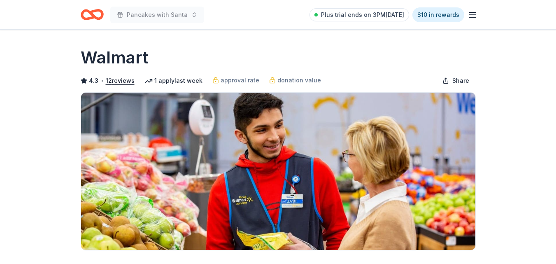 The image size is (556, 264). Describe the element at coordinates (438, 15) in the screenshot. I see `a: $10 in rewards` at that location.